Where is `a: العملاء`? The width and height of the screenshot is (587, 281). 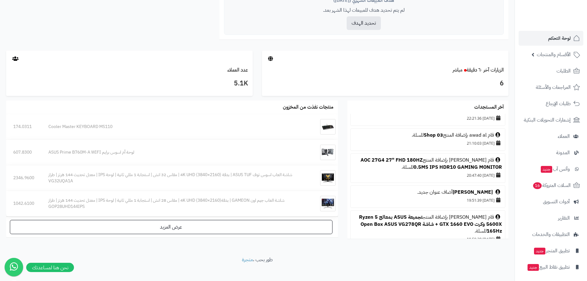
a: العملاء is located at coordinates (551, 136).